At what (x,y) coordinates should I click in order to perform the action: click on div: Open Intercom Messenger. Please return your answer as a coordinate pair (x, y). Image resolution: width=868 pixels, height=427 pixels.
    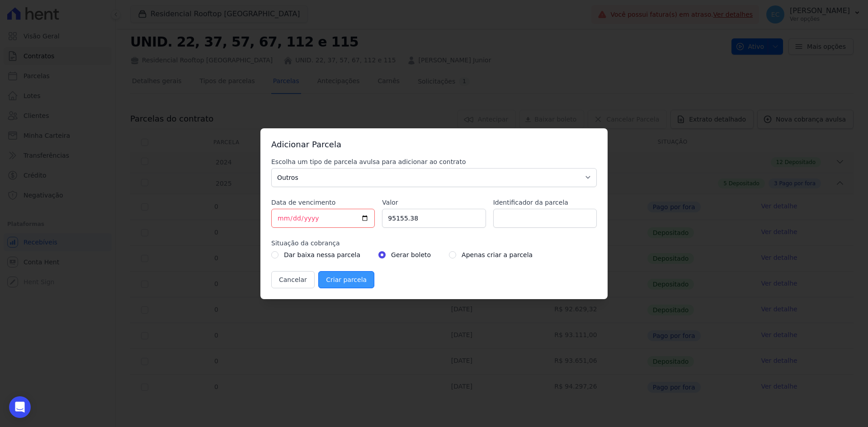
    Looking at the image, I should click on (20, 407).